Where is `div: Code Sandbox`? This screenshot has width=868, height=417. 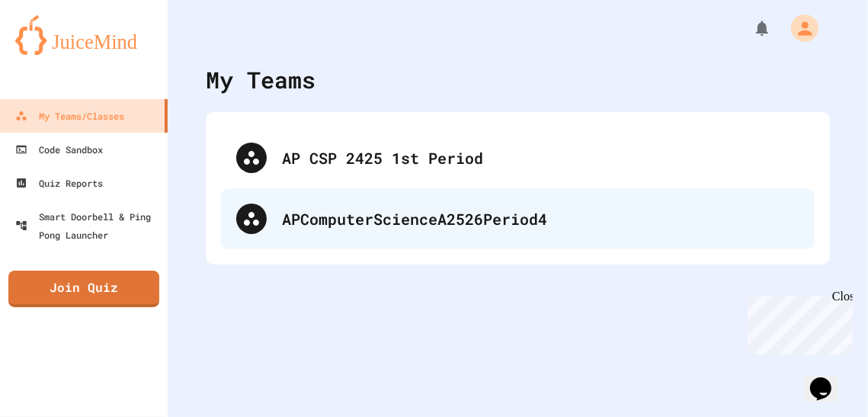 div: Code Sandbox is located at coordinates (59, 149).